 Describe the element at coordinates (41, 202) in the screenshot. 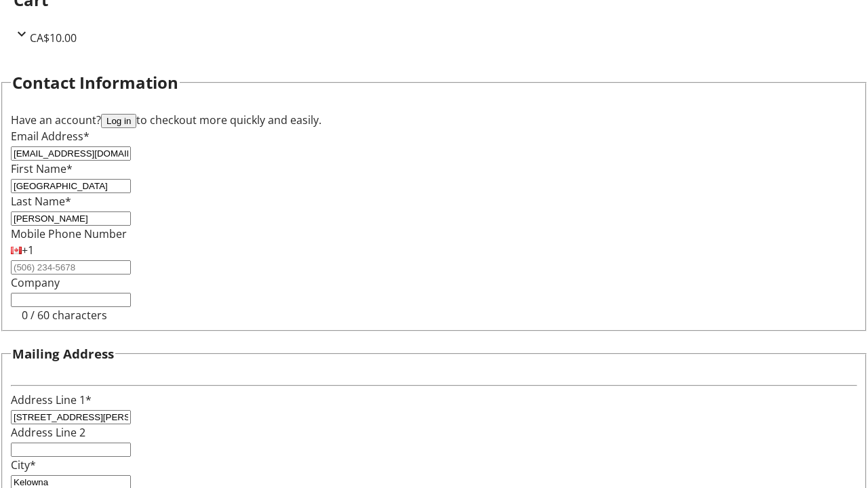

I see `label: Last Name*` at that location.